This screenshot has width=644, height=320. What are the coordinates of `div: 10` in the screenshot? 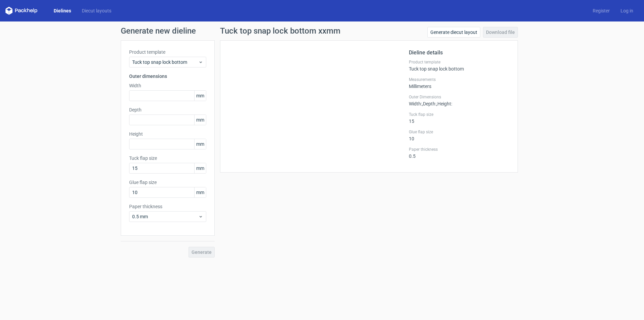 It's located at (459, 135).